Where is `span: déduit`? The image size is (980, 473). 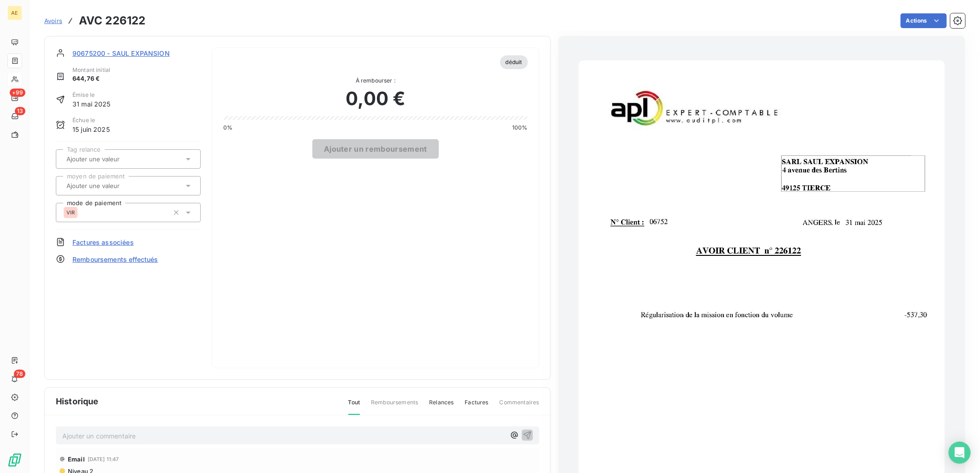
span: déduit is located at coordinates (513, 62).